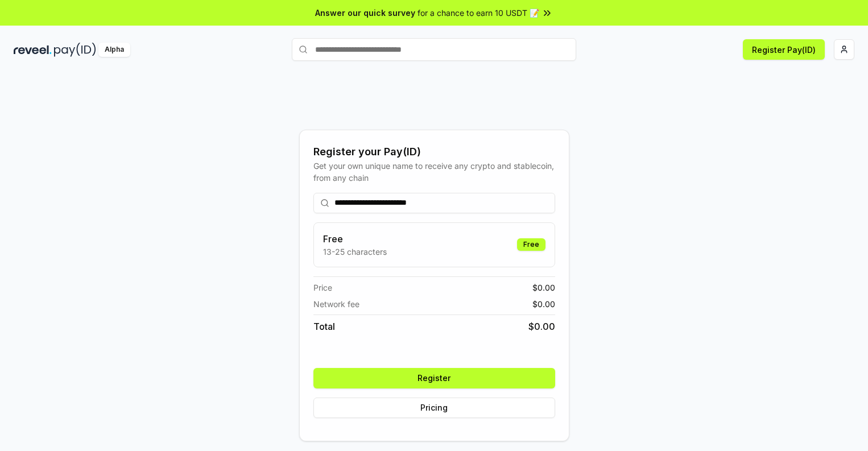  Describe the element at coordinates (434, 152) in the screenshot. I see `div: Register your Pay(ID)` at that location.